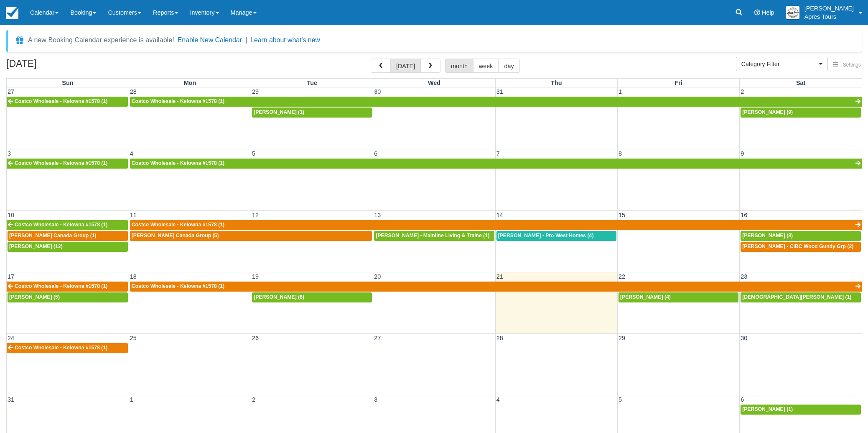 The height and width of the screenshot is (433, 868). Describe the element at coordinates (847, 65) in the screenshot. I see `button: Settings` at that location.